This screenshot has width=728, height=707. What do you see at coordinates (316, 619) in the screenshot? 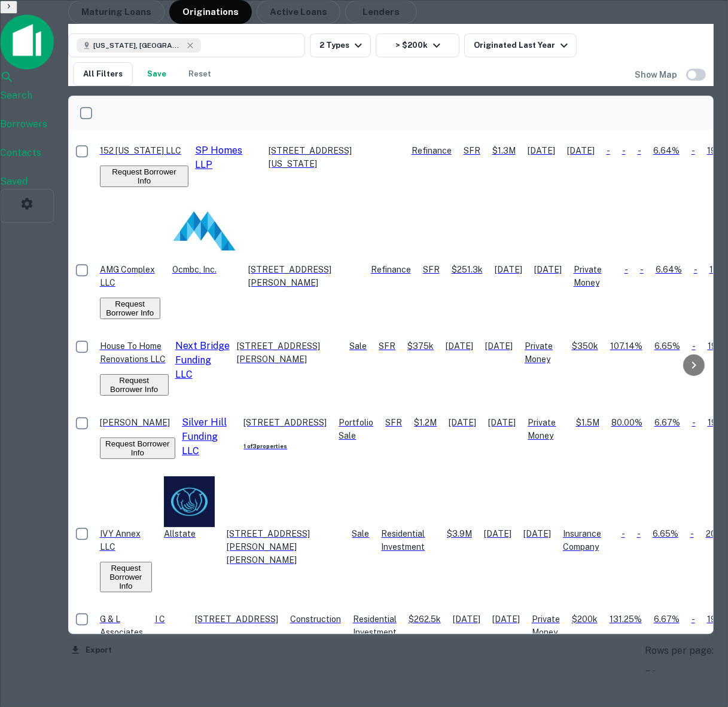
I see `div: This loan purpose was for construction` at bounding box center [316, 619].